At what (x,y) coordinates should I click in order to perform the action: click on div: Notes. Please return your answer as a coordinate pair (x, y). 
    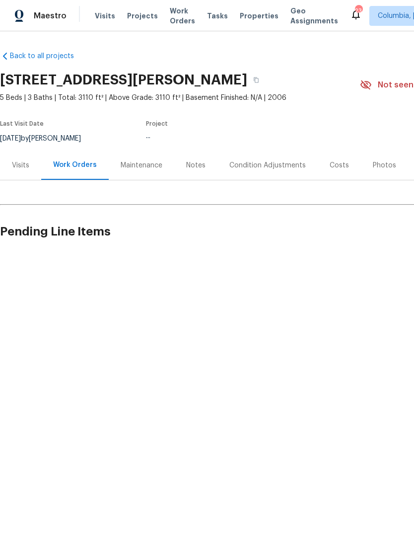
    Looking at the image, I should click on (196, 165).